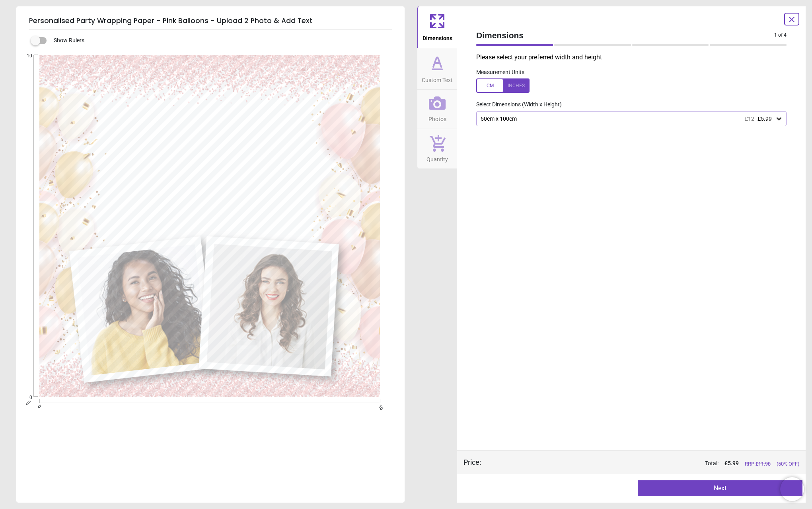 The image size is (812, 509). I want to click on span: £ 11.98, so click(763, 463).